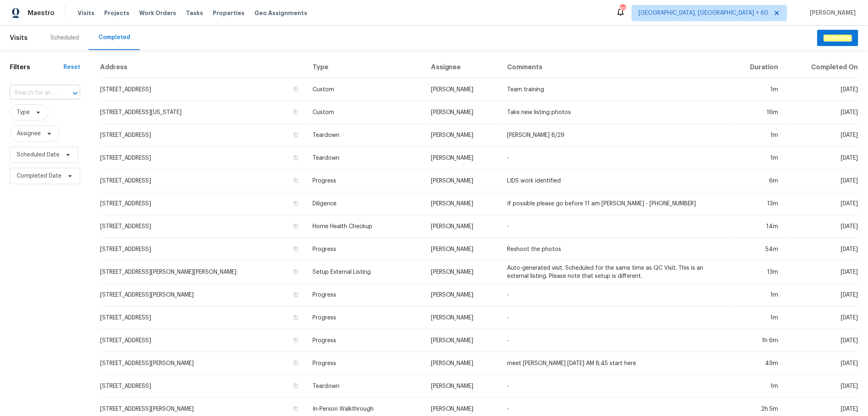 The image size is (868, 416). Describe the element at coordinates (281, 13) in the screenshot. I see `span: Geo Assignments` at that location.